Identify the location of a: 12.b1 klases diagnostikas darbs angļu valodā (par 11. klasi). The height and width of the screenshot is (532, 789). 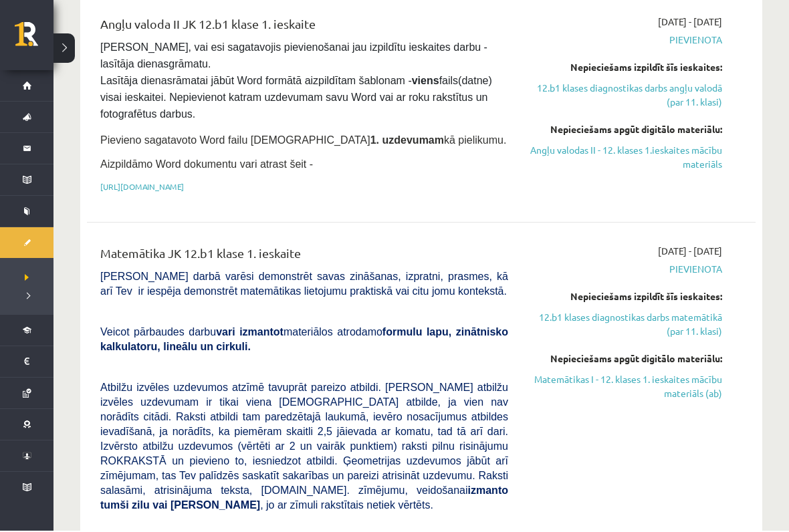
(625, 96).